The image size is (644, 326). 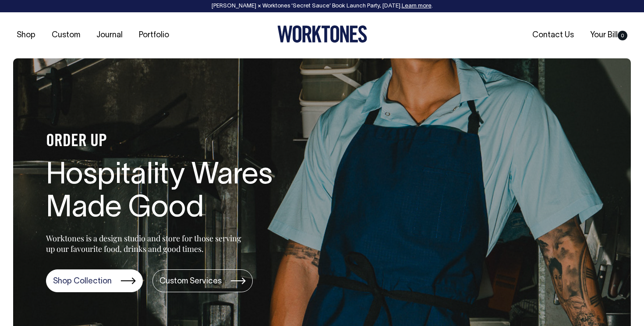 What do you see at coordinates (146, 244) in the screenshot?
I see `p: Worktones is a design studio and store for those serving up our favourite food, drinks and good t...` at bounding box center [146, 244].